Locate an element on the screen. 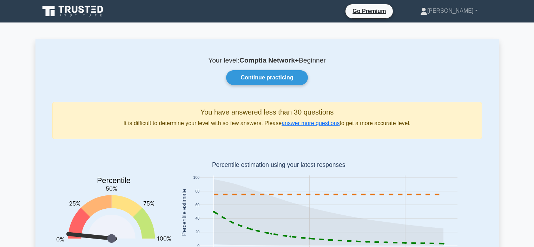 Image resolution: width=534 pixels, height=247 pixels. a: answer more questions is located at coordinates (310, 123).